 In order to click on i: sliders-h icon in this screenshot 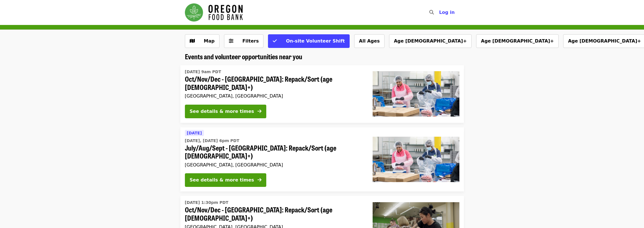, I will do `click(231, 41)`.